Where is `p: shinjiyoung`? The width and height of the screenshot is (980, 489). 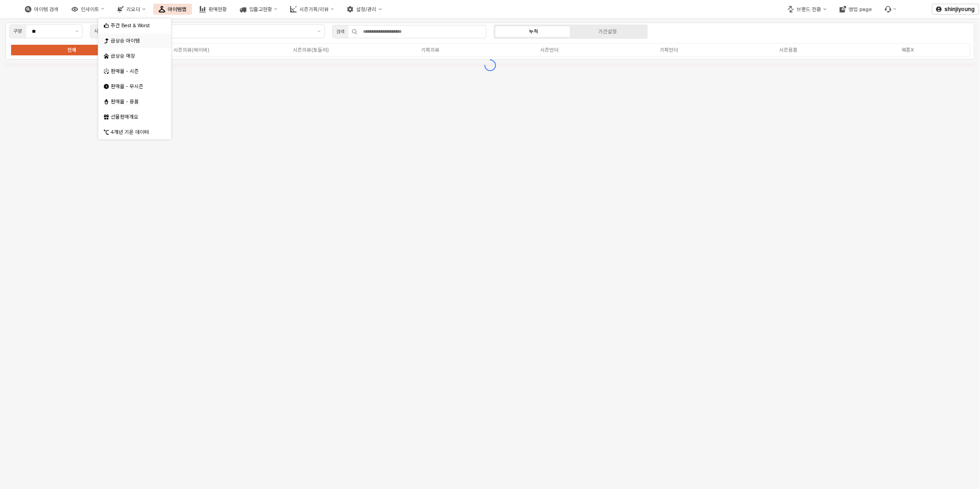
p: shinjiyoung is located at coordinates (960, 10).